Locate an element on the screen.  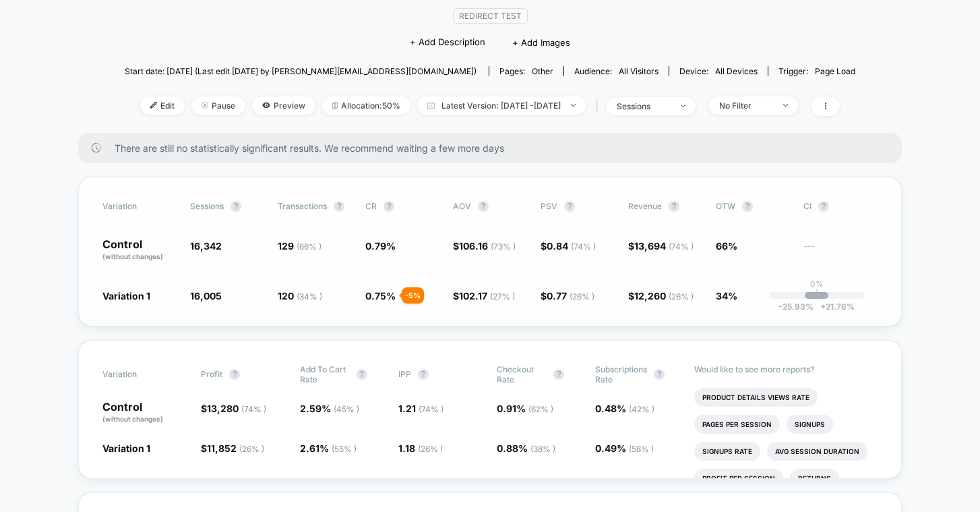
span: Revenue is located at coordinates (645, 206).